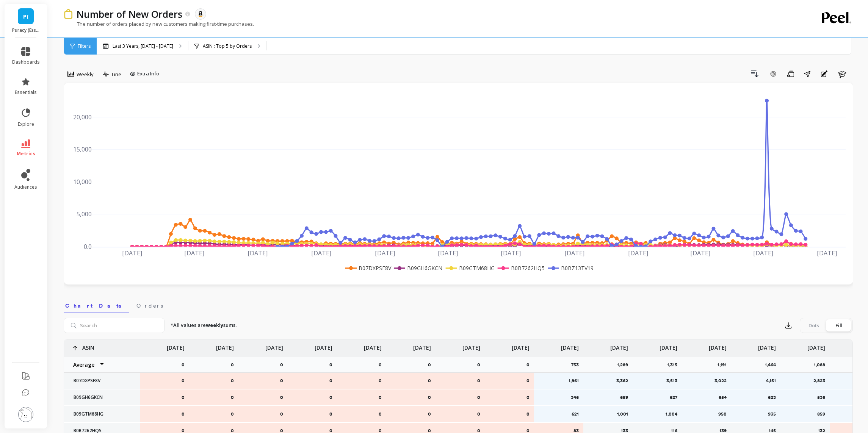 This screenshot has width=868, height=433. I want to click on p: 1,088, so click(822, 365).